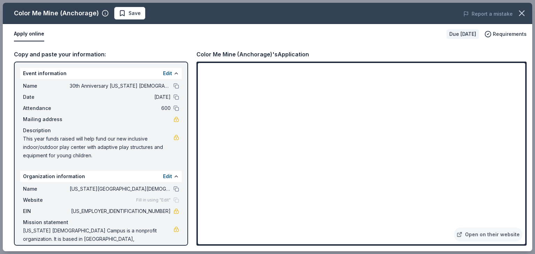 The height and width of the screenshot is (254, 535). Describe the element at coordinates (488, 14) in the screenshot. I see `button: Report a mistake` at that location.